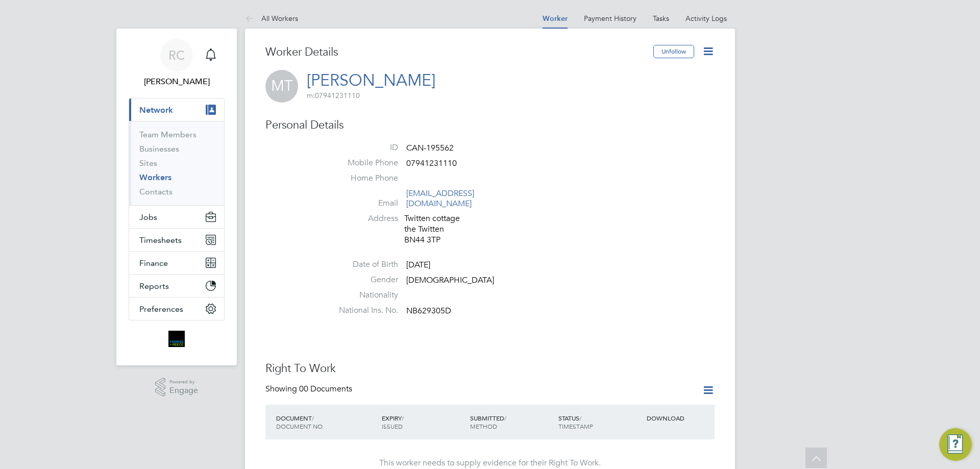 This screenshot has width=980, height=469. I want to click on div: SUBMITTED, so click(511, 422).